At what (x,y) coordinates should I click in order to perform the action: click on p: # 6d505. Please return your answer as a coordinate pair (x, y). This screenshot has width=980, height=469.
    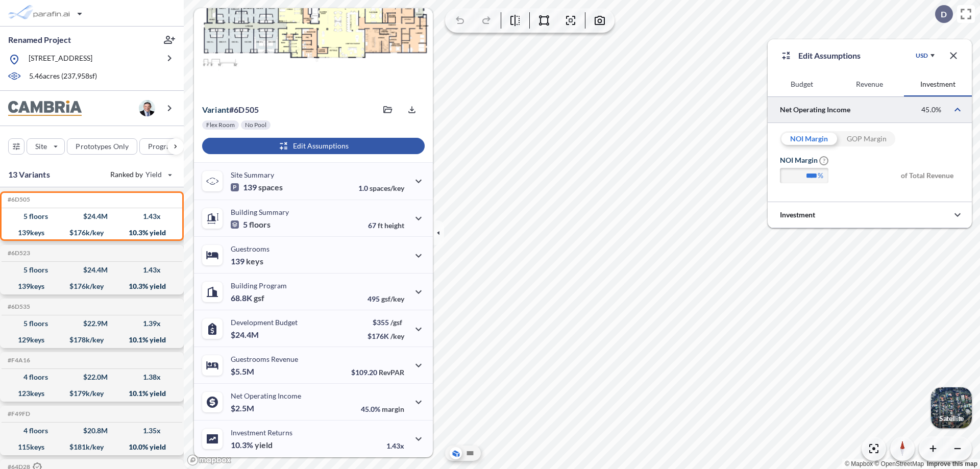
    Looking at the image, I should click on (230, 110).